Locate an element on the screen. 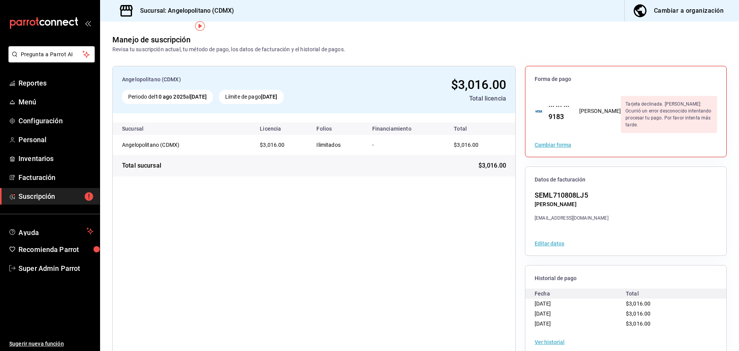 Image resolution: width=739 pixels, height=351 pixels. div: Total licencia is located at coordinates (438, 98).